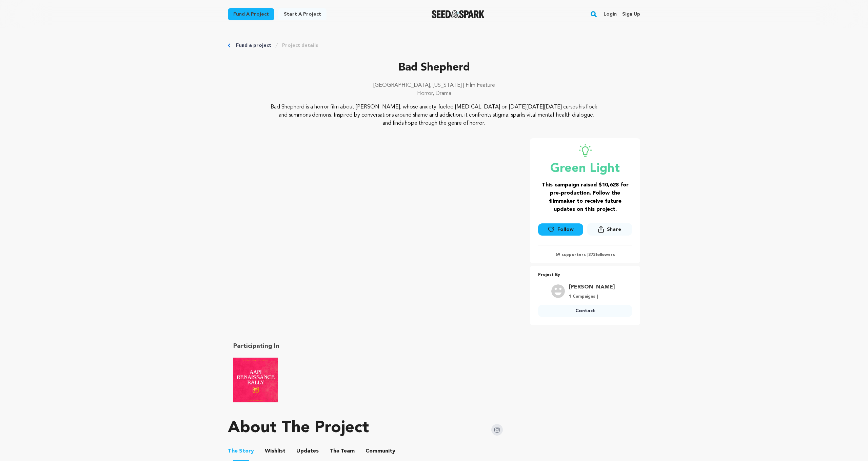 This screenshot has width=868, height=461. What do you see at coordinates (558, 291) in the screenshot?
I see `img: user.png` at bounding box center [558, 291].